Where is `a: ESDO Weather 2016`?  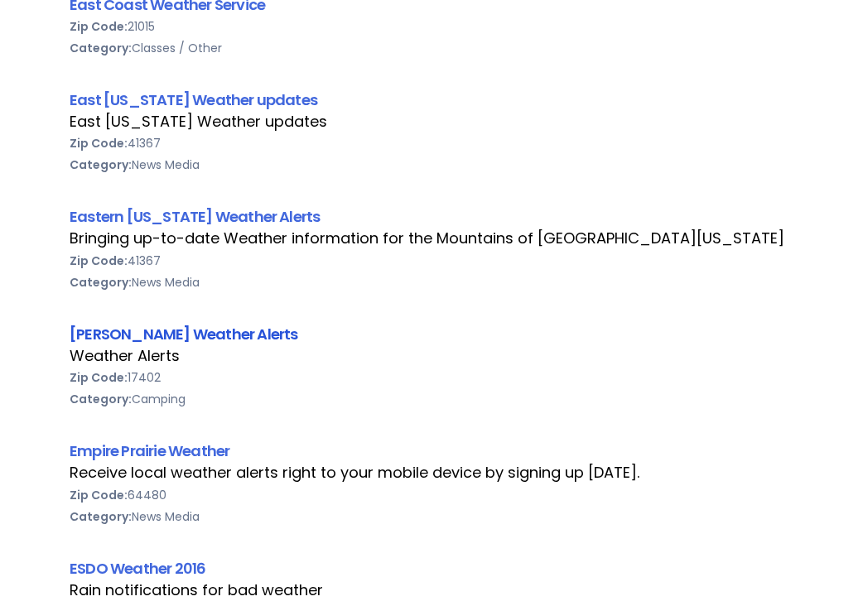
a: ESDO Weather 2016 is located at coordinates (137, 568).